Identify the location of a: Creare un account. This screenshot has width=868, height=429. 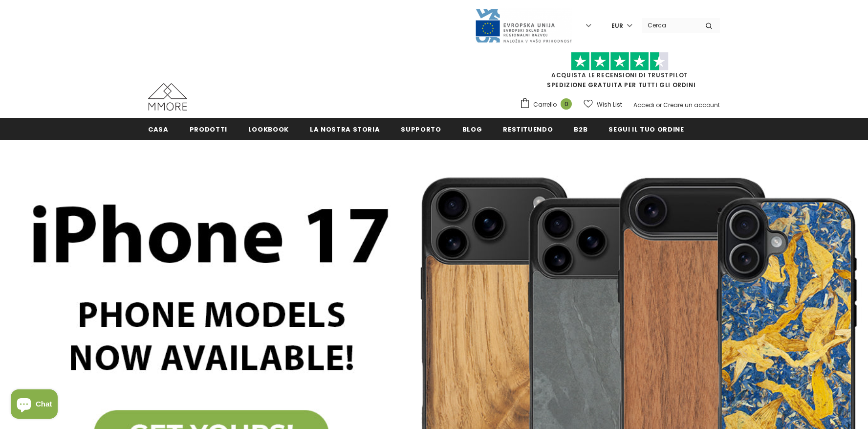
(692, 105).